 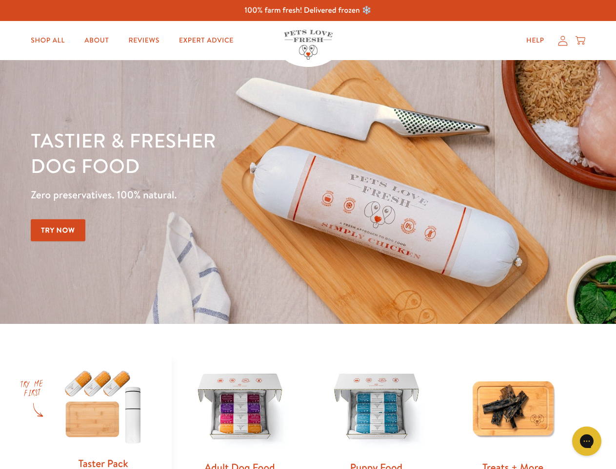 What do you see at coordinates (48, 41) in the screenshot?
I see `a: Shop All` at bounding box center [48, 41].